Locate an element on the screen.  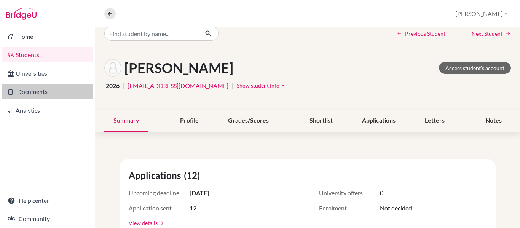
button: Show student infoarrow_drop_down is located at coordinates (262, 85).